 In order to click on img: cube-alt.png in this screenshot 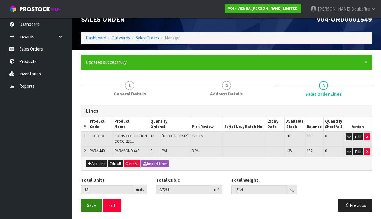, I will do `click(13, 9)`.